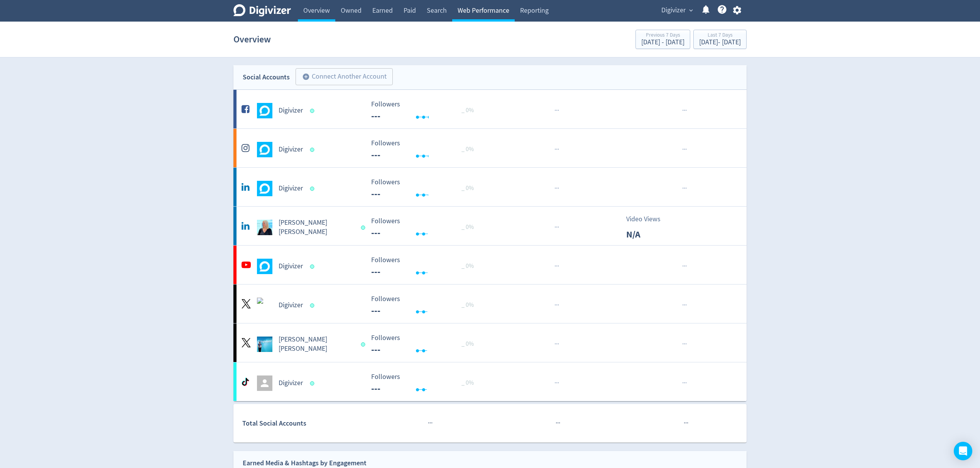 Image resolution: width=980 pixels, height=468 pixels. What do you see at coordinates (663, 35) in the screenshot?
I see `div: Previous 7 Days` at bounding box center [663, 35].